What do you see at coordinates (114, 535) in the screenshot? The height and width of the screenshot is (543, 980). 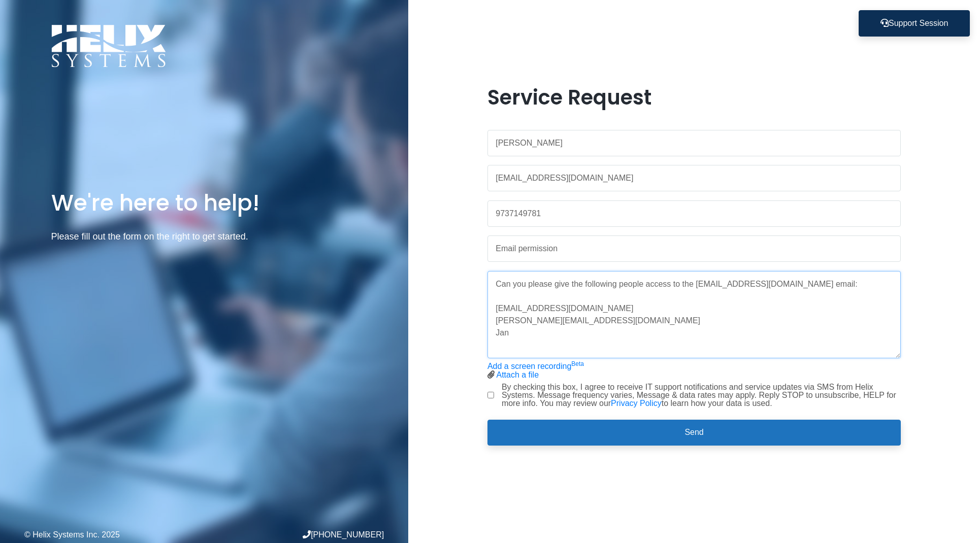 I see `div: © Helix Systems Inc. 2025` at bounding box center [114, 535].